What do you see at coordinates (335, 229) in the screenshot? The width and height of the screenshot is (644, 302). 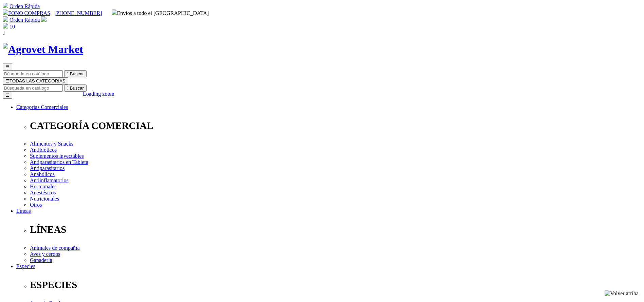 I see `p: LÍNEAS` at bounding box center [335, 229].